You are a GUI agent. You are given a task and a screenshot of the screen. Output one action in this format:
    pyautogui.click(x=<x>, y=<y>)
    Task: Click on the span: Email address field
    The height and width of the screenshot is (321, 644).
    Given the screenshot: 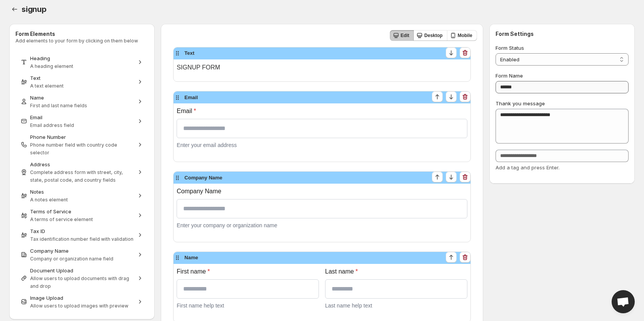 What is the action you would take?
    pyautogui.click(x=52, y=125)
    